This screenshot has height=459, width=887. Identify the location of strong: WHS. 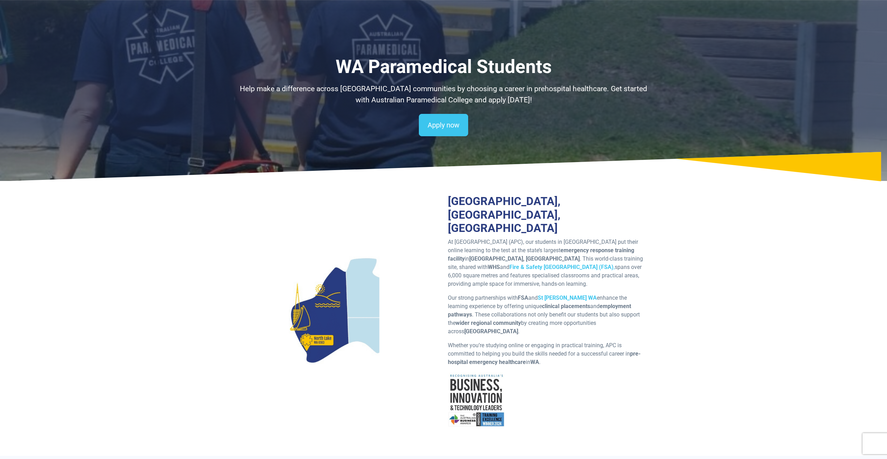
(494, 267).